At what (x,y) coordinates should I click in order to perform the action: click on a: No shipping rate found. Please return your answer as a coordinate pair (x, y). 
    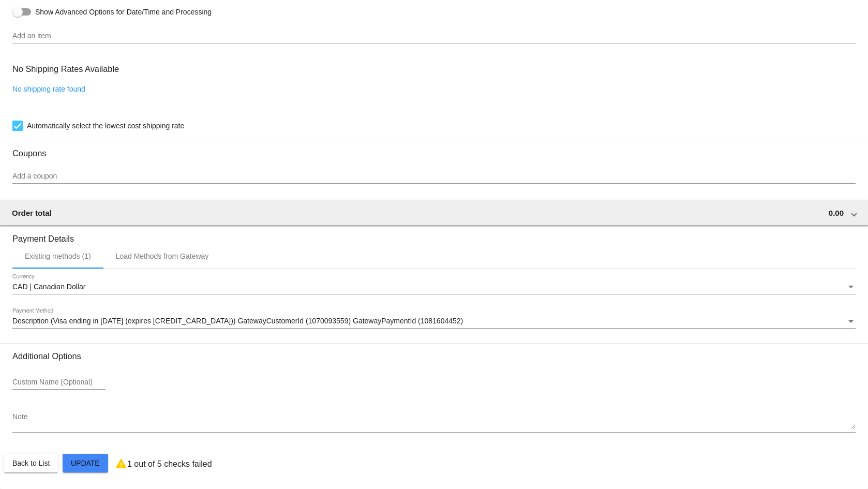
    Looking at the image, I should click on (49, 89).